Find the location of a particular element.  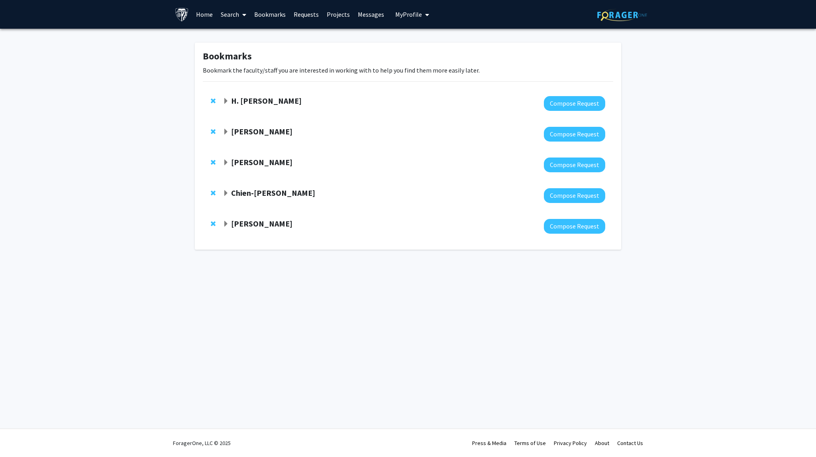

img: Johns Hopkins University Logo is located at coordinates (182, 14).